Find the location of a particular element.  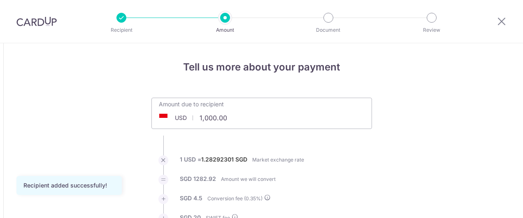

label: 1 USD = is located at coordinates (213, 162).